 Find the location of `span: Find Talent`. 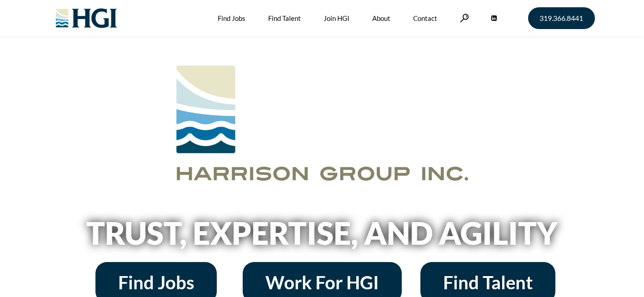

span: Find Talent is located at coordinates (488, 282).